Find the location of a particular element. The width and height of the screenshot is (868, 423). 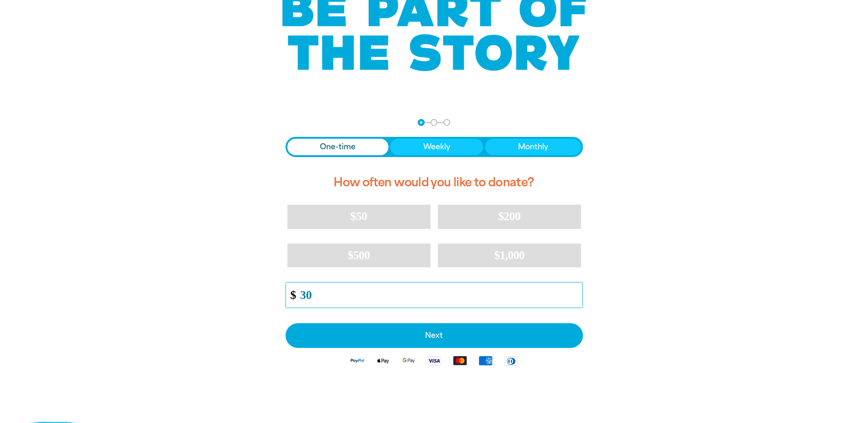

span: One-time is located at coordinates (338, 147).